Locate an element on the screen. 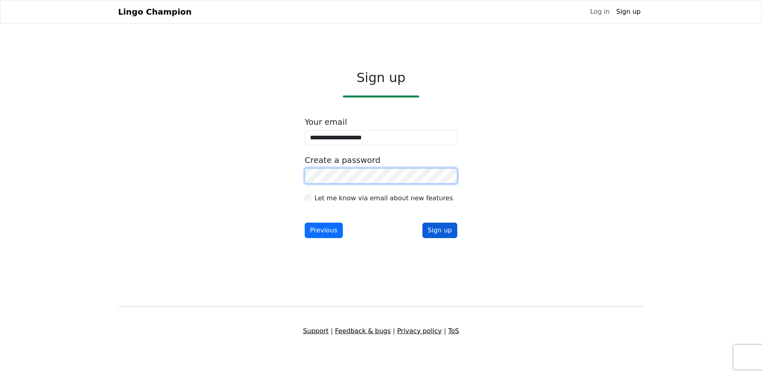 The image size is (762, 375). a: ToS is located at coordinates (453, 330).